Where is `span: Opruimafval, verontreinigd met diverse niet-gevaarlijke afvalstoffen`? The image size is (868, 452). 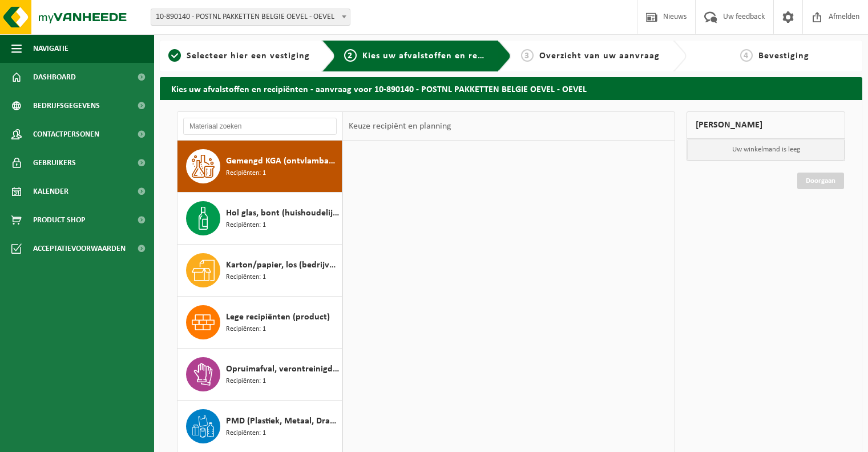
span: Opruimafval, verontreinigd met diverse niet-gevaarlijke afvalstoffen is located at coordinates (282, 369).